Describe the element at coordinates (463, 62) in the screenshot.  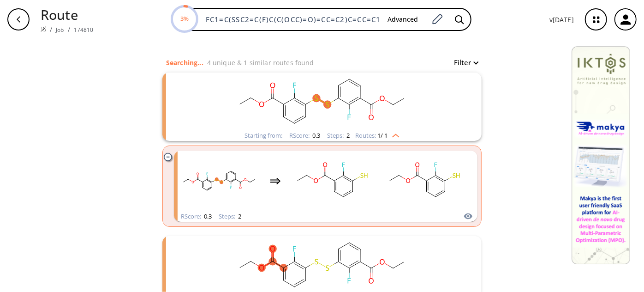
I see `button: Filter` at that location.